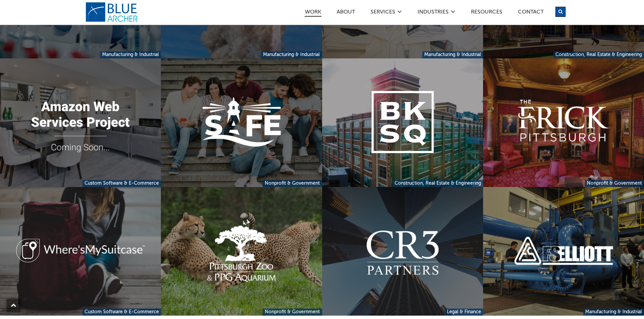  Describe the element at coordinates (464, 313) in the screenshot. I see `span: Legal & Finance` at that location.